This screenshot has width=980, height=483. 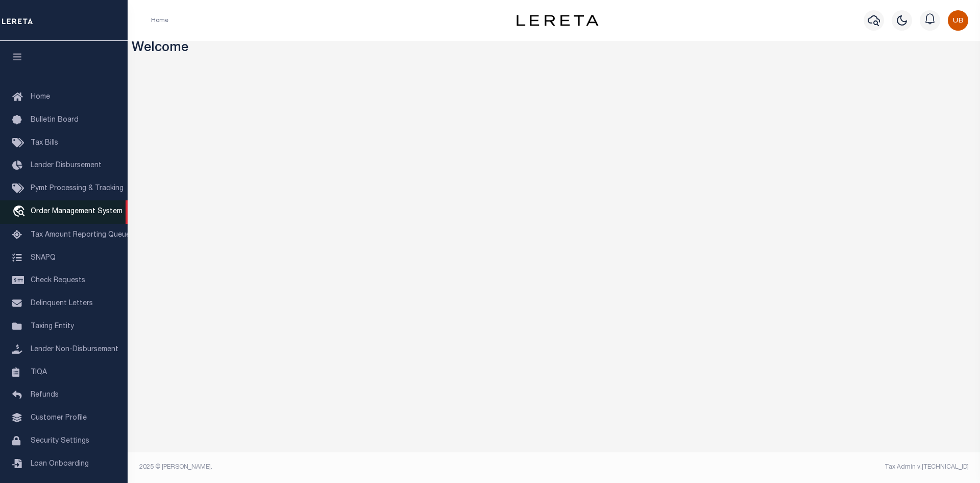 I want to click on span: TIQA, so click(x=39, y=372).